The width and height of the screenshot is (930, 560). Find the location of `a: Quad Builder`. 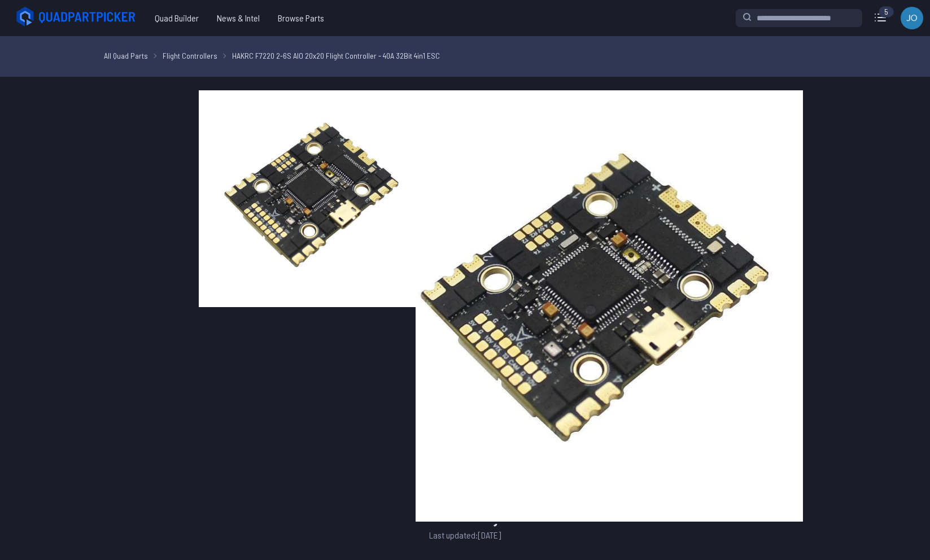

a: Quad Builder is located at coordinates (177, 18).